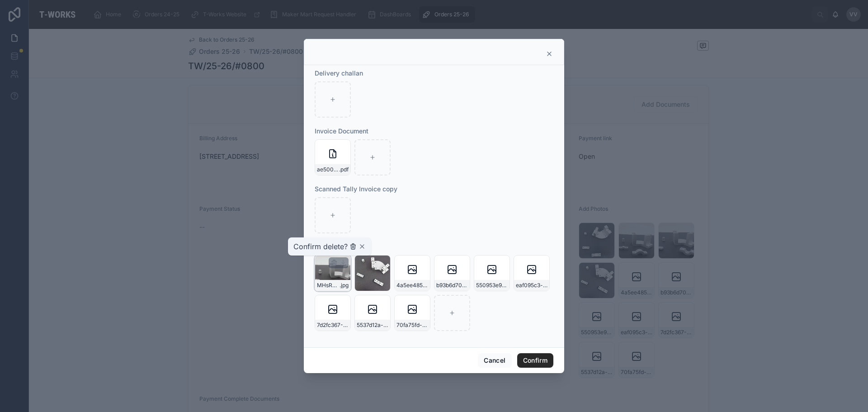 This screenshot has height=412, width=868. What do you see at coordinates (492, 285) in the screenshot?
I see `span: 550953e9-fe30-497c-823d-0659044e916f-20250904_124916` at bounding box center [492, 285].